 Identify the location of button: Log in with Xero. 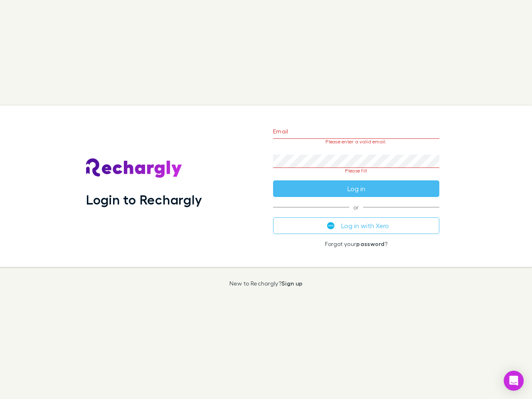
(357, 226).